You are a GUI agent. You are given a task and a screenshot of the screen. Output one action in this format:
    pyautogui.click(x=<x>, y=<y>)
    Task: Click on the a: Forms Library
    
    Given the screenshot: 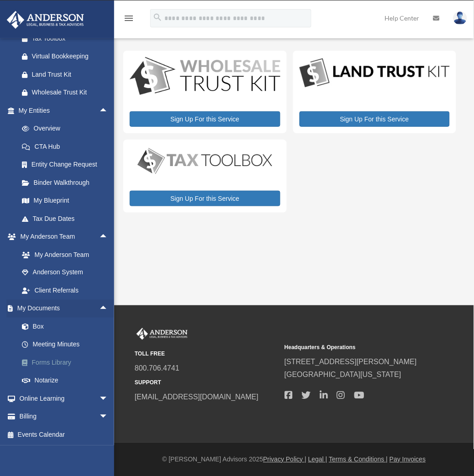 What is the action you would take?
    pyautogui.click(x=67, y=363)
    